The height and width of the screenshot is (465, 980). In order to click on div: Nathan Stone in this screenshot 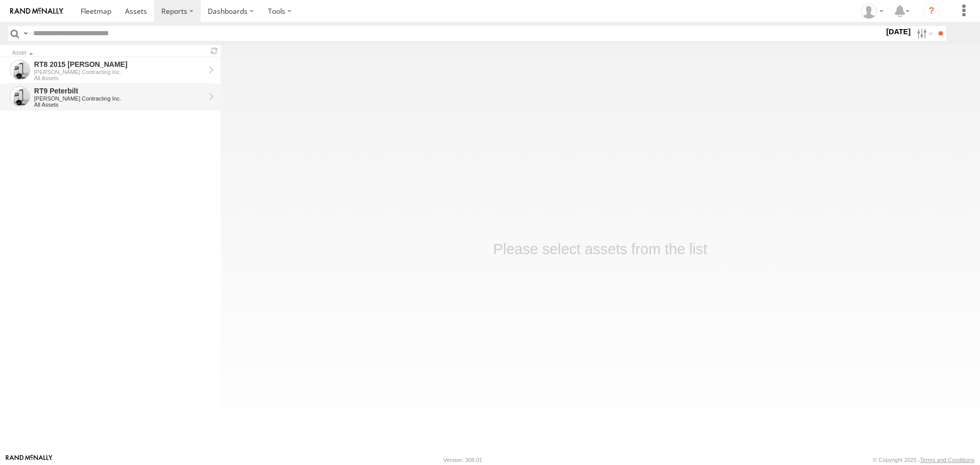, I will do `click(873, 11)`.